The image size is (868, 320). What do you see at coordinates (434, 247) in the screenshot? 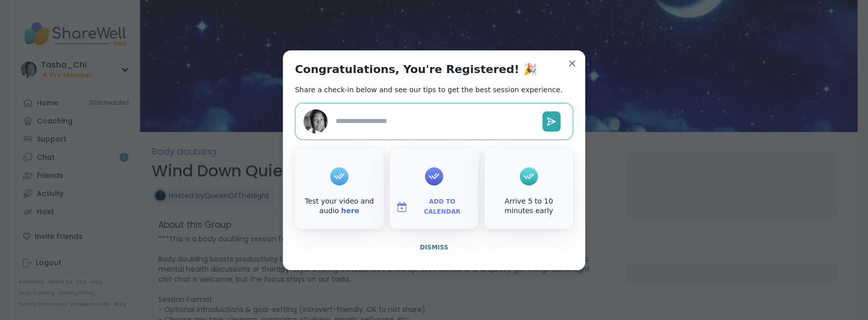
I see `span: Dismiss` at bounding box center [434, 247].